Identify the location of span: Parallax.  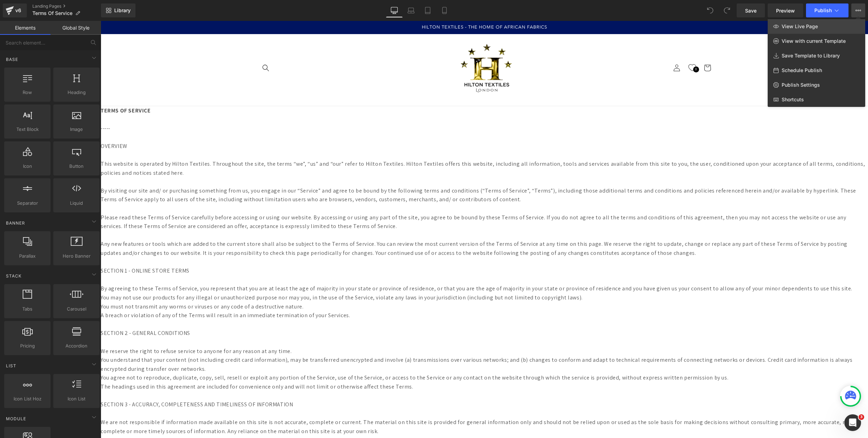
(27, 256).